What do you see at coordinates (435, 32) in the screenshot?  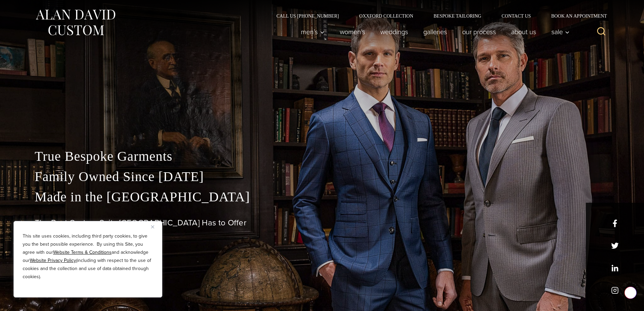 I see `a: Galleries` at bounding box center [435, 32].